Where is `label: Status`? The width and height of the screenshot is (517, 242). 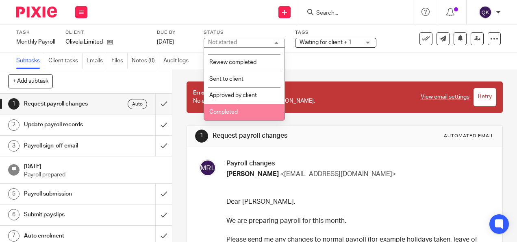
label: Status is located at coordinates (244, 33).